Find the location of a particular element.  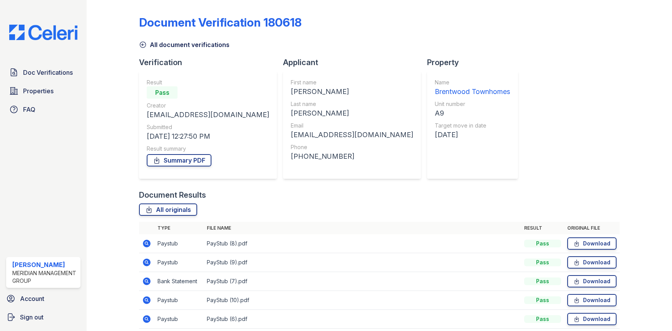

div: Last name is located at coordinates (352, 104).